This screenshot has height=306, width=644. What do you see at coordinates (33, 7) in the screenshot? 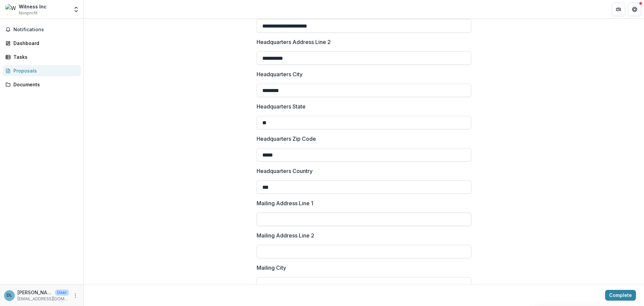
I see `div: Witness Inc` at bounding box center [33, 7].